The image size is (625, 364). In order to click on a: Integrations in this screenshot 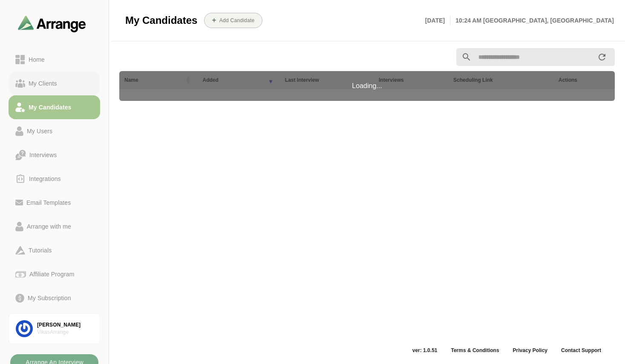, I will do `click(54, 179)`.